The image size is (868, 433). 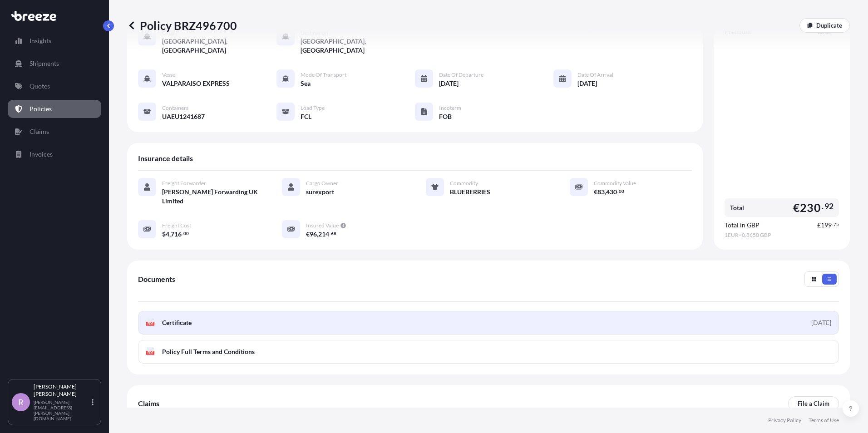 I want to click on a: Shipments, so click(x=55, y=64).